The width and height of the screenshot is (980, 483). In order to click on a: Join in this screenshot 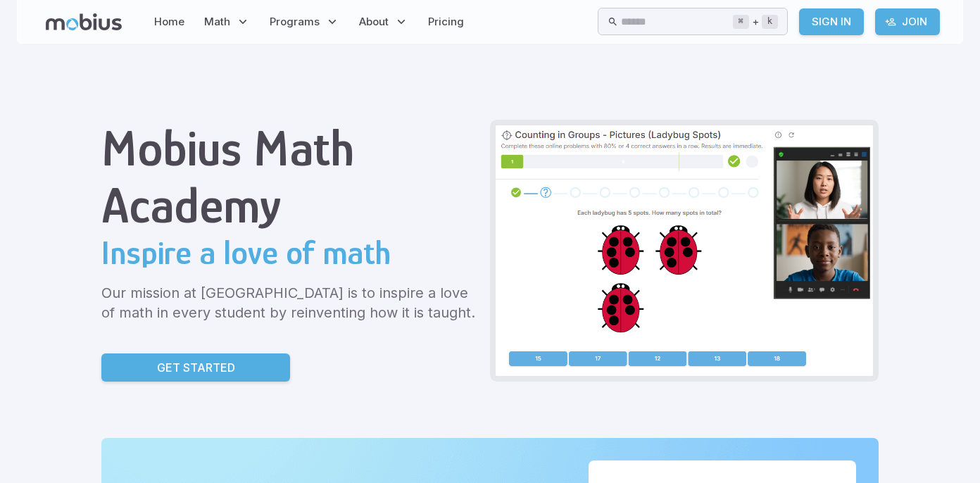, I will do `click(907, 22)`.